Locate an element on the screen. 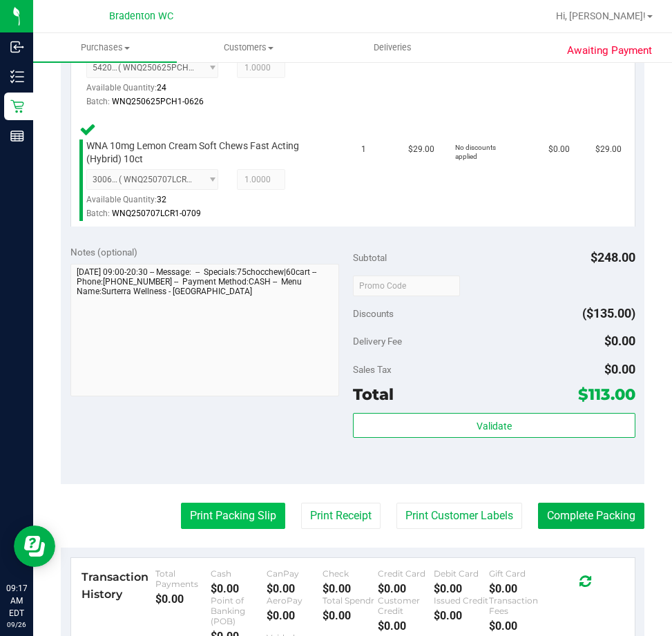  span: $248.00 is located at coordinates (613, 257).